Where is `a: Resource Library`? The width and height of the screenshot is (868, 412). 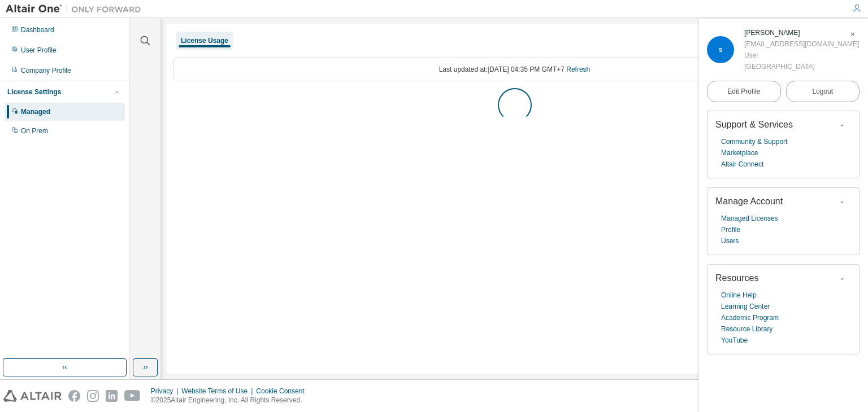
a: Resource Library is located at coordinates (746, 329).